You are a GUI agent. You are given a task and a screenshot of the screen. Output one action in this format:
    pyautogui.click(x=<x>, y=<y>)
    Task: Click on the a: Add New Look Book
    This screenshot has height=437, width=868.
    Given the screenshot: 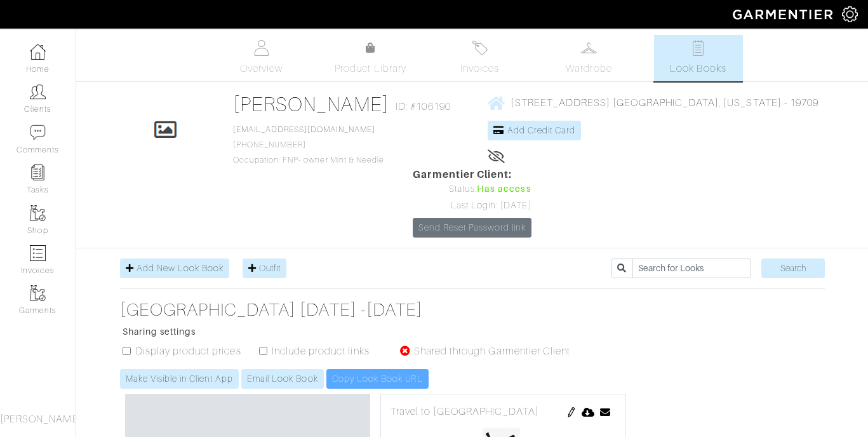 What is the action you would take?
    pyautogui.click(x=174, y=268)
    